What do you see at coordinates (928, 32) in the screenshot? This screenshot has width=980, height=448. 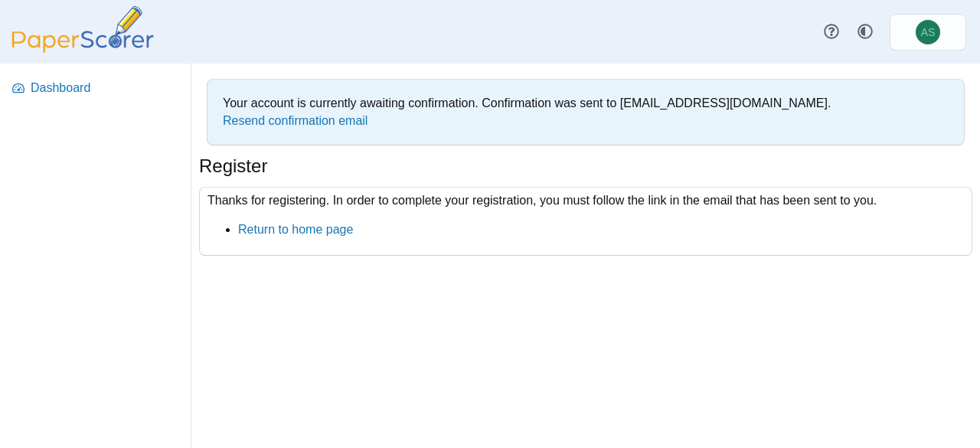 I see `span: Anthony Santos` at bounding box center [928, 32].